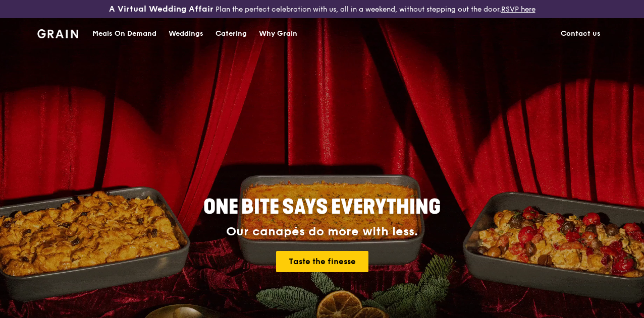  What do you see at coordinates (58, 34) in the screenshot?
I see `img: Grain` at bounding box center [58, 34].